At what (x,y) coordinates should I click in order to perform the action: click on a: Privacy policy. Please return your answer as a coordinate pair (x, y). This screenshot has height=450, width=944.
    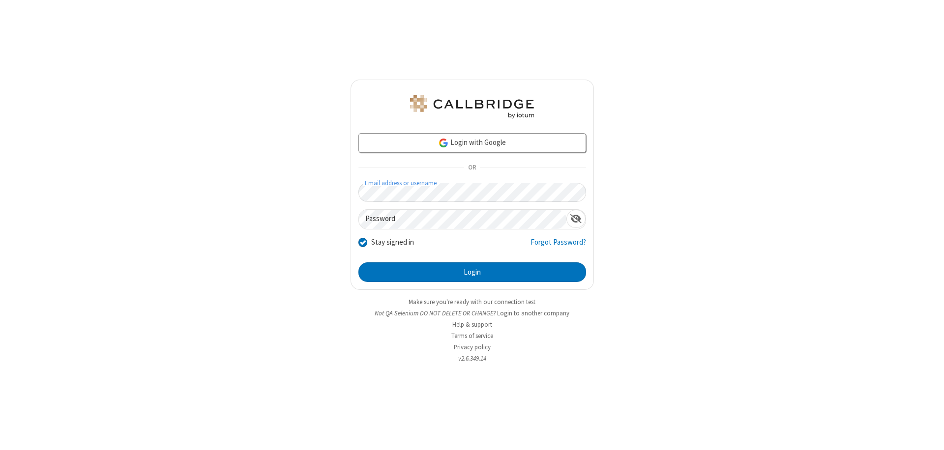
    Looking at the image, I should click on (472, 347).